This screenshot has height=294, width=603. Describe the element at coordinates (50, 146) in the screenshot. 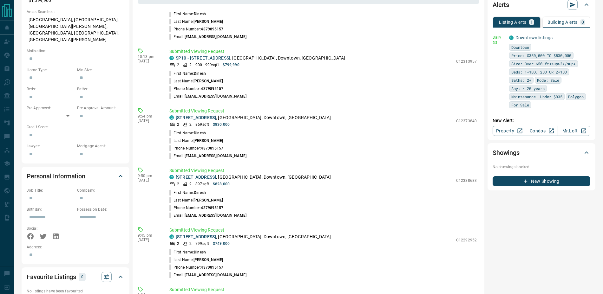

I see `p: Lawyer:` at that location.